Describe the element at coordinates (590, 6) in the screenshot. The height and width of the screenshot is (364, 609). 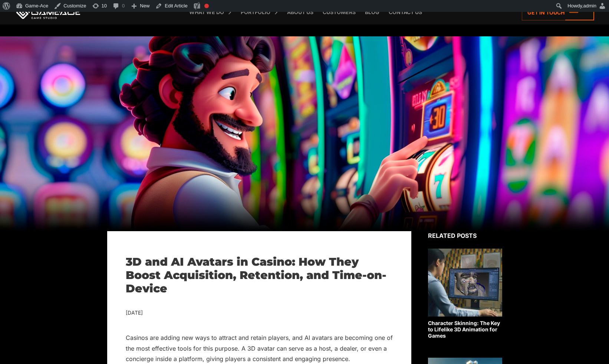
I see `span: admin` at that location.